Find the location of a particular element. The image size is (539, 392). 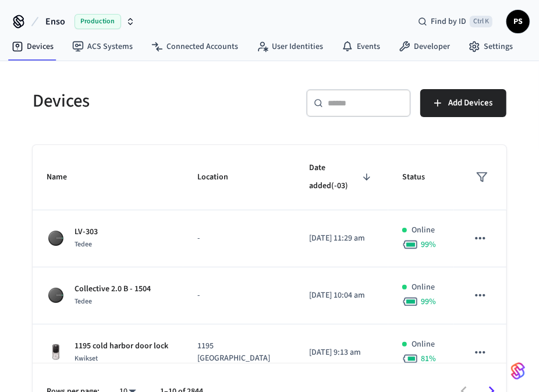

span: Name is located at coordinates (64, 177).